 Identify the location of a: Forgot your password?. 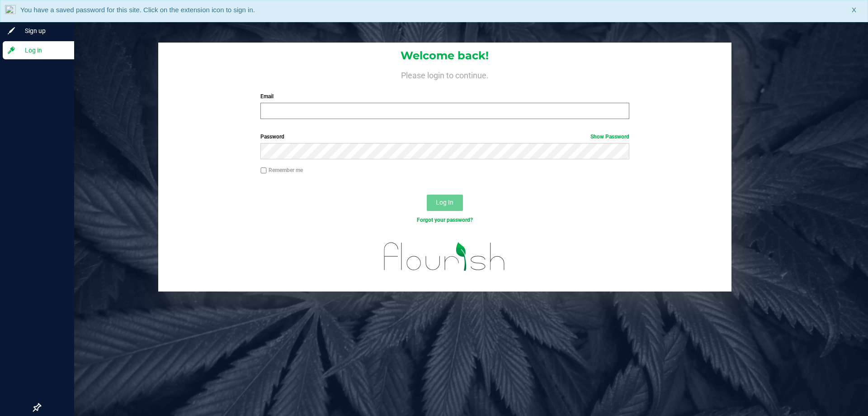
(445, 220).